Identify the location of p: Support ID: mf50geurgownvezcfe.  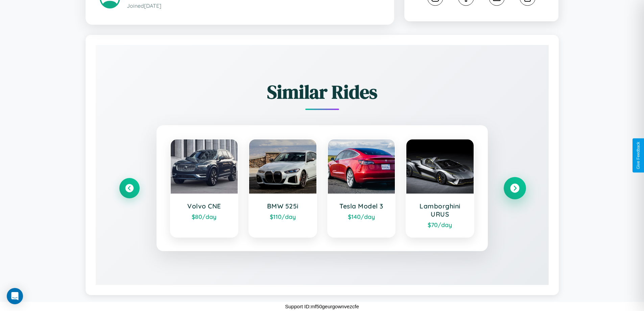
(322, 307).